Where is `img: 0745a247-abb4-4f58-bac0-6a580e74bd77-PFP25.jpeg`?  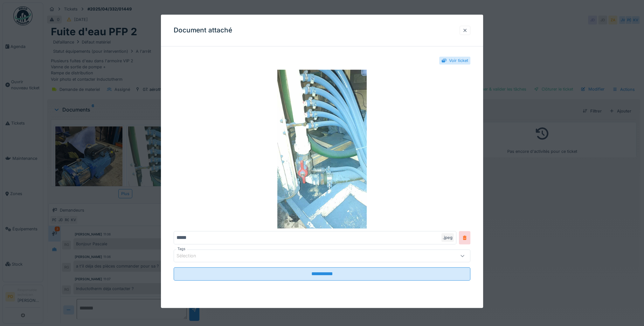
img: 0745a247-abb4-4f58-bac0-6a580e74bd77-PFP25.jpeg is located at coordinates (322, 149).